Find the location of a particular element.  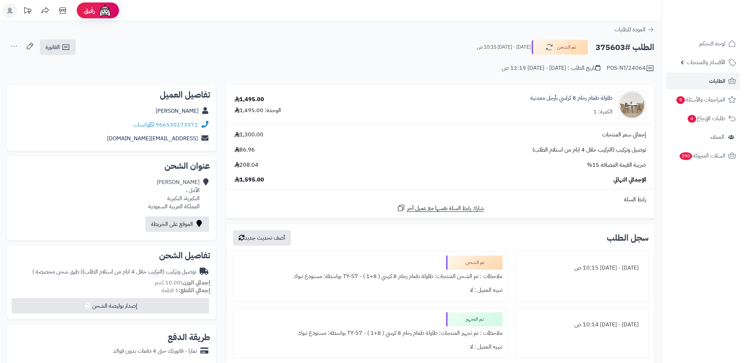

a: طلبات الإرجاع4 is located at coordinates (703, 118).